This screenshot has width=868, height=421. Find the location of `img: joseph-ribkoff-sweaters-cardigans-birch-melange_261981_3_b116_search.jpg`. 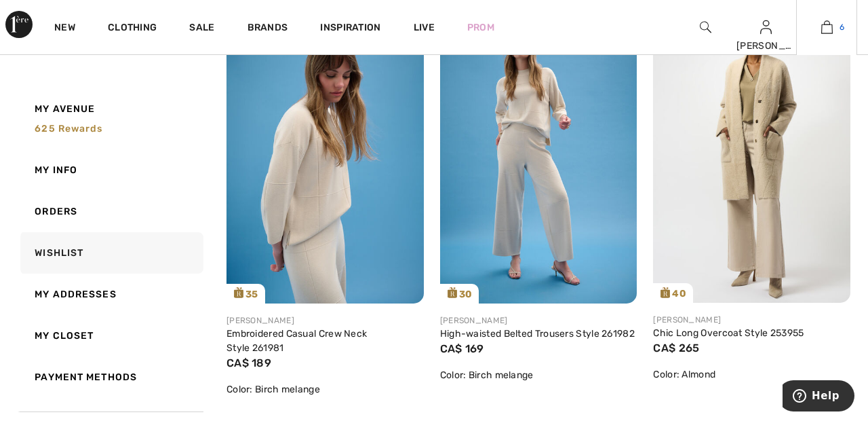

img: joseph-ribkoff-sweaters-cardigans-birch-melange_261981_3_b116_search.jpg is located at coordinates (325, 156).